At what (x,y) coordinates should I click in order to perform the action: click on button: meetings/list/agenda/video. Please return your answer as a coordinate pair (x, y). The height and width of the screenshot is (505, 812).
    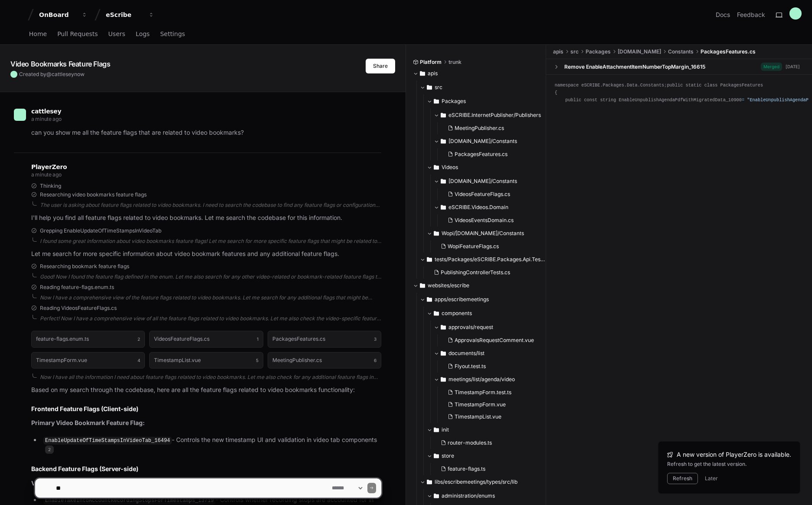
    Looking at the image, I should click on (487, 379).